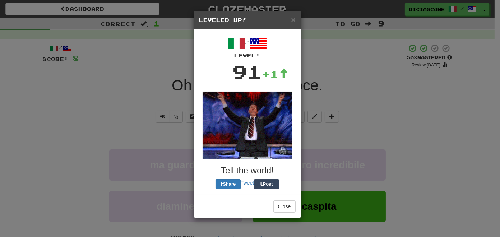 This screenshot has height=237, width=500. Describe the element at coordinates (247, 183) in the screenshot. I see `a: Tweet` at that location.